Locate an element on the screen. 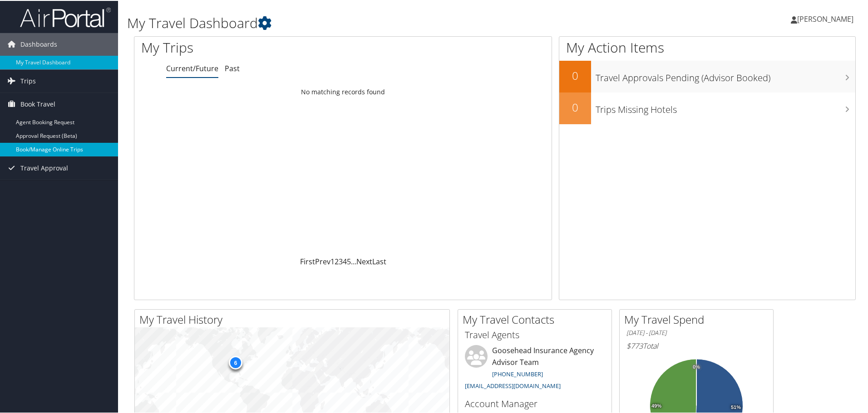  img: airportal-logo.png is located at coordinates (65, 16).